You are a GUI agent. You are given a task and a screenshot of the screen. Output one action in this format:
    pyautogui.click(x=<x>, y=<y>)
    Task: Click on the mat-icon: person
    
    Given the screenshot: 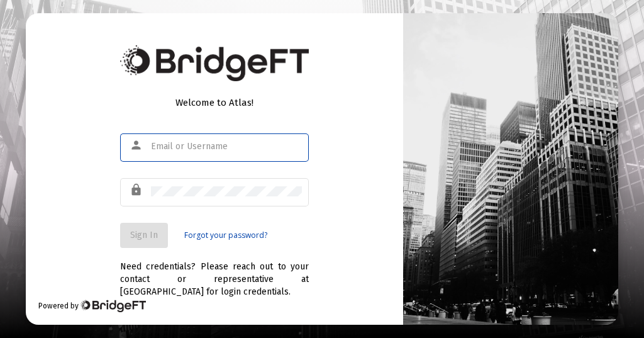 What is the action you would take?
    pyautogui.click(x=137, y=145)
    